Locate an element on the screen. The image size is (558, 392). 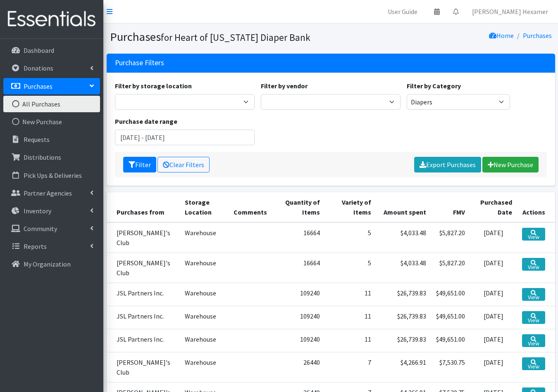
label: Filter by Category is located at coordinates (433, 86).